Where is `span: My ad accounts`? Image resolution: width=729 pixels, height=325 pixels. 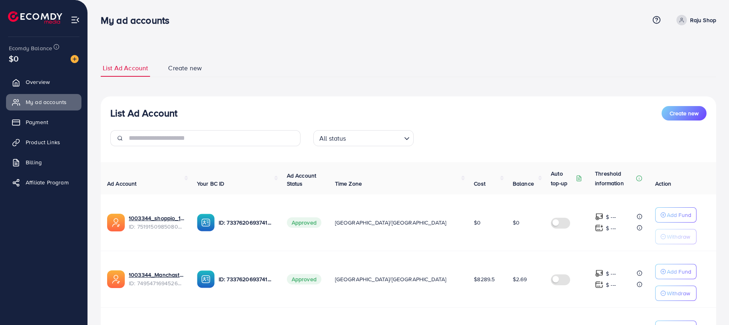 span: My ad accounts is located at coordinates (46, 102).